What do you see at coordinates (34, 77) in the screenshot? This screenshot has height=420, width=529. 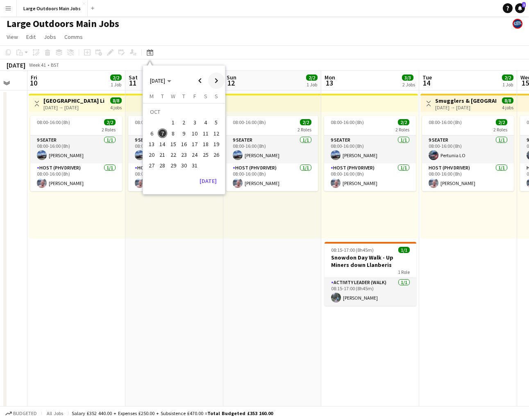 I see `span: Fri` at bounding box center [34, 77].